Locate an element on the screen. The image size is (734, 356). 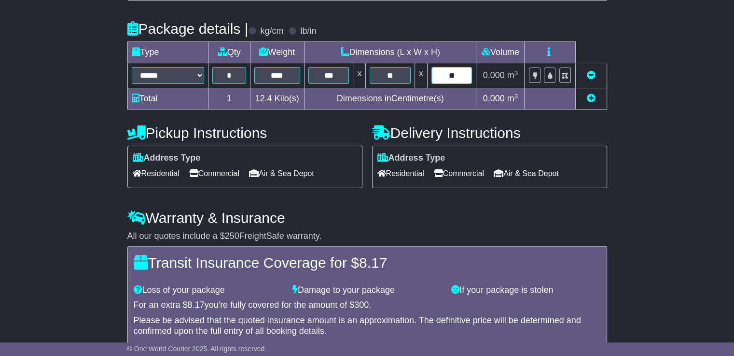
a: Add new item is located at coordinates (591, 98).